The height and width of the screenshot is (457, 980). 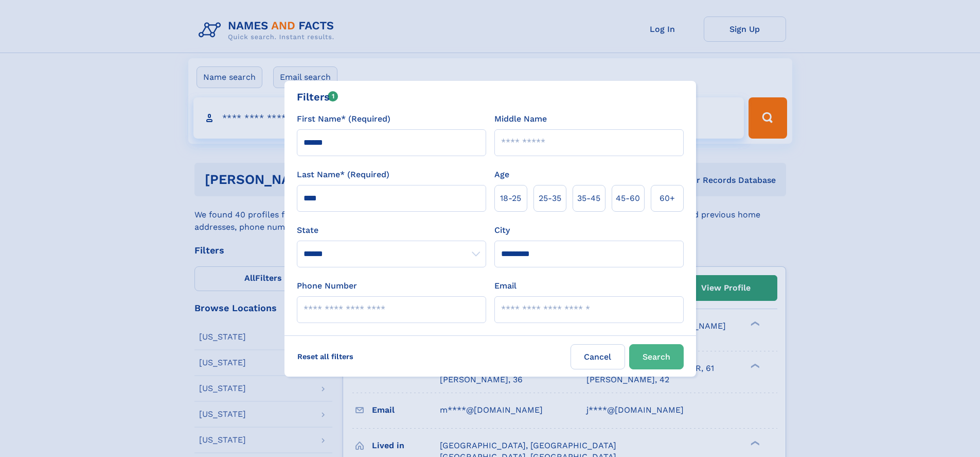 What do you see at coordinates (325, 356) in the screenshot?
I see `label: Reset all filters` at bounding box center [325, 356].